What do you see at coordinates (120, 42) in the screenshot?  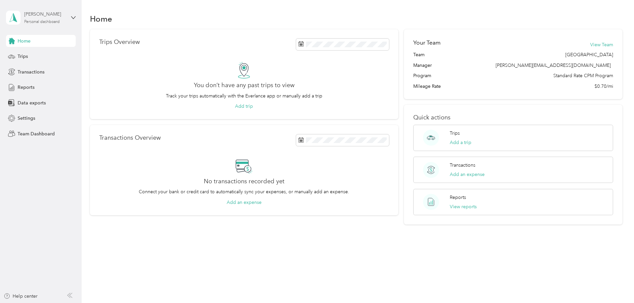 I see `p: Trips Overview` at bounding box center [120, 42].